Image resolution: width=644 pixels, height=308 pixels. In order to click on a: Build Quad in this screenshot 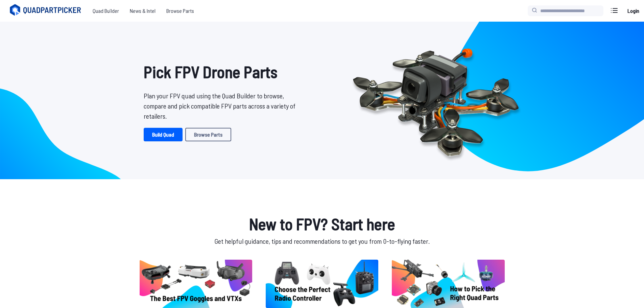, I will do `click(163, 134)`.